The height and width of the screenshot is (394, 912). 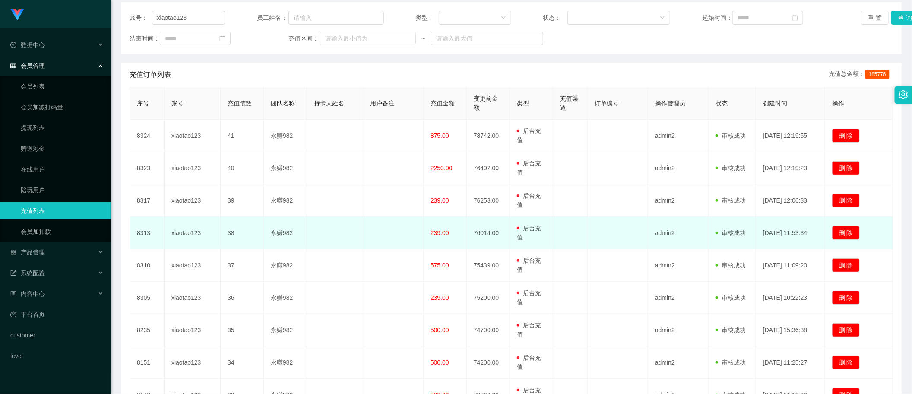 What do you see at coordinates (775, 103) in the screenshot?
I see `span: 创建时间` at bounding box center [775, 103].